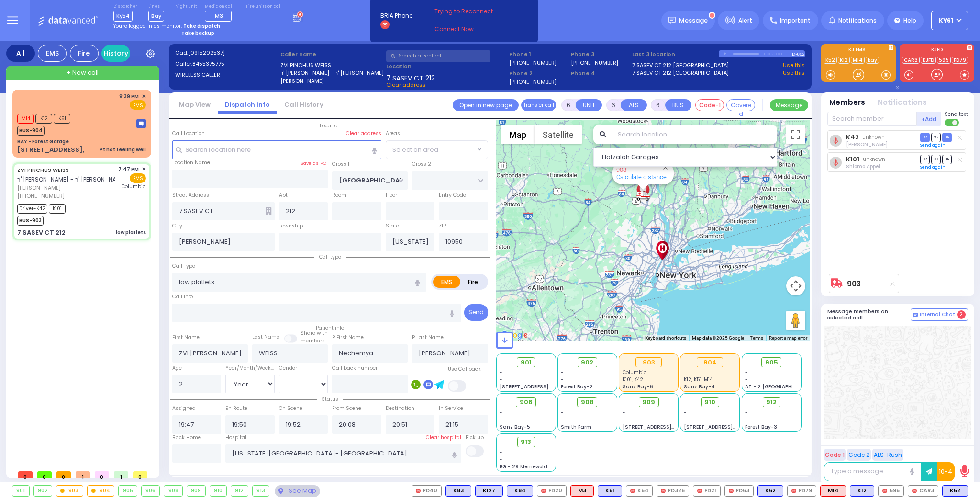 This screenshot has height=500, width=980. I want to click on span: Ky54, so click(123, 16).